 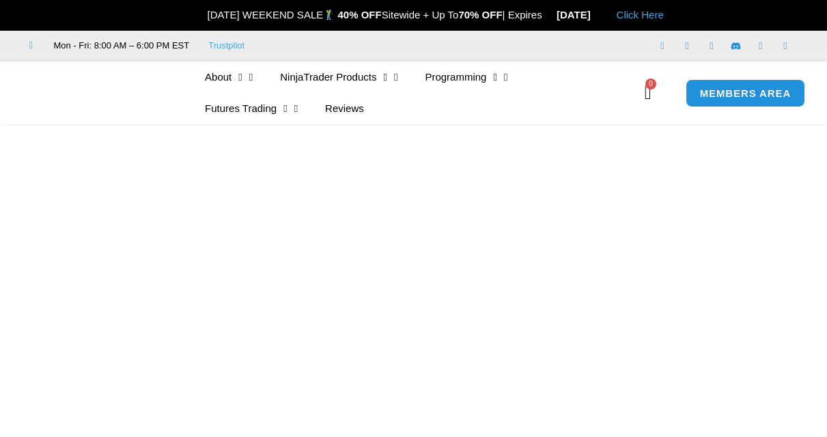 I want to click on a: Reviews, so click(x=344, y=109).